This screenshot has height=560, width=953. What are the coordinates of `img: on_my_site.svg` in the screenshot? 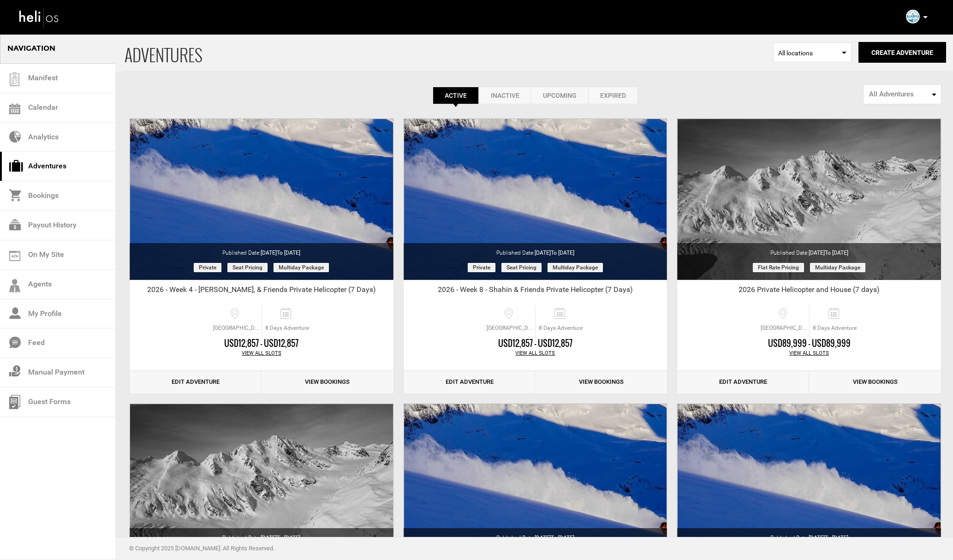 It's located at (14, 256).